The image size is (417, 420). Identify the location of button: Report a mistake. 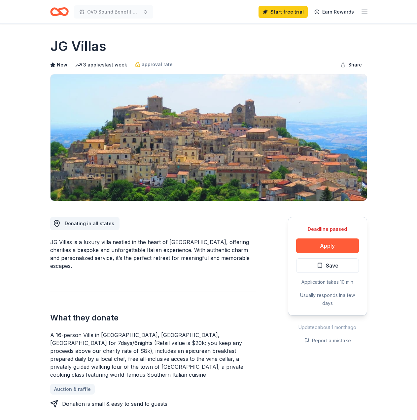
(328, 340).